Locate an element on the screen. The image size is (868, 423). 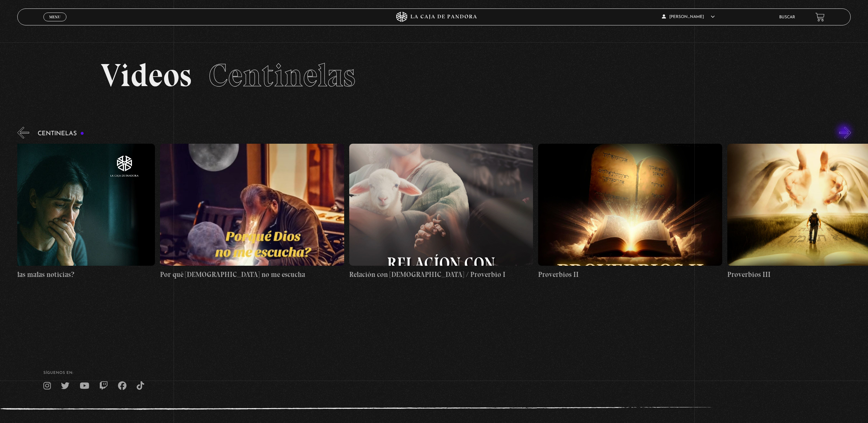
span: Centinelas is located at coordinates (282, 75).